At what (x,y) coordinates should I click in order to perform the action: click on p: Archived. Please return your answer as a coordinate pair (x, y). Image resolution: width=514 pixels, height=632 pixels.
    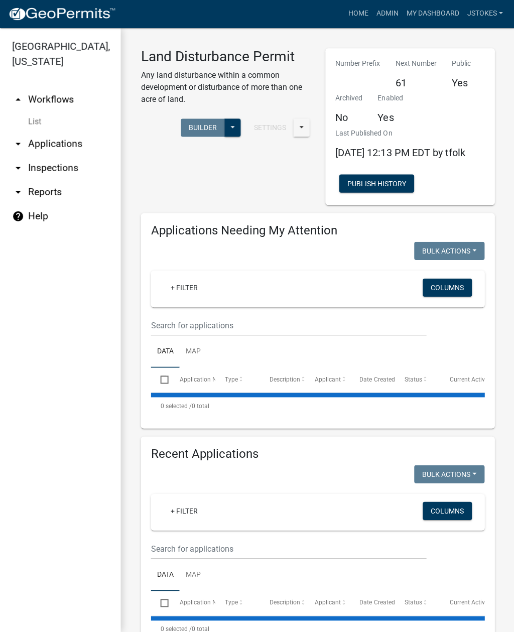
    Looking at the image, I should click on (348, 99).